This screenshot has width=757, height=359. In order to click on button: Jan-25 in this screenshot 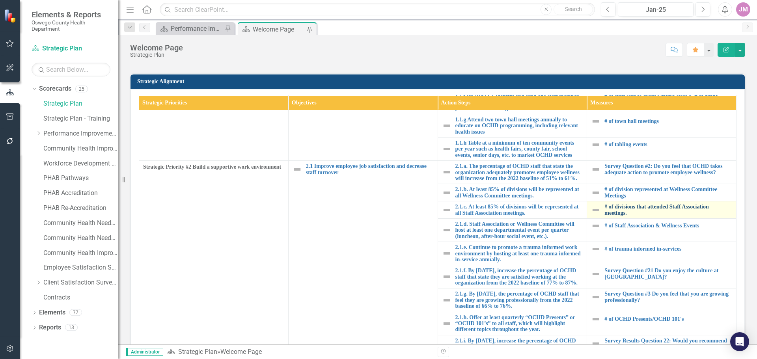, I will do `click(656, 9)`.